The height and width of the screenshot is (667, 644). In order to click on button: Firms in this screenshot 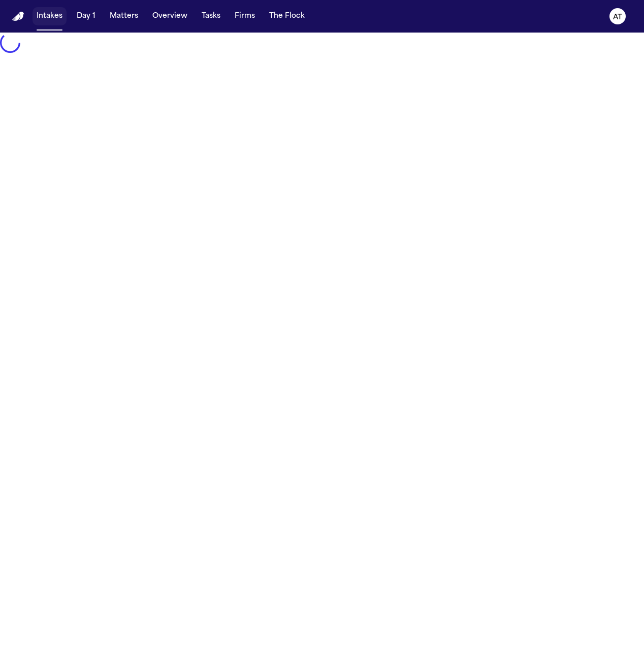, I will do `click(245, 17)`.